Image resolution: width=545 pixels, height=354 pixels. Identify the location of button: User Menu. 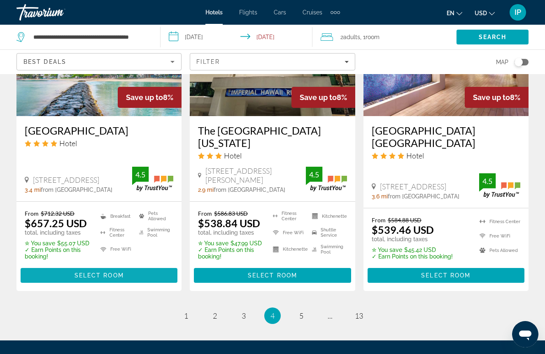
(517, 12).